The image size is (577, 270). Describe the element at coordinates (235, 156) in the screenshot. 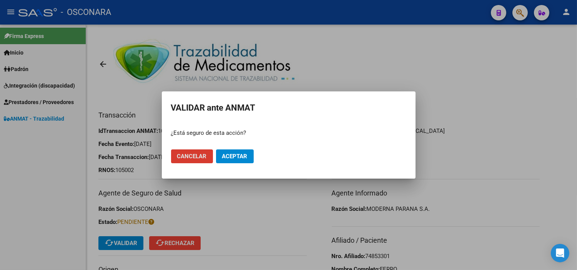

I see `span: Aceptar` at that location.